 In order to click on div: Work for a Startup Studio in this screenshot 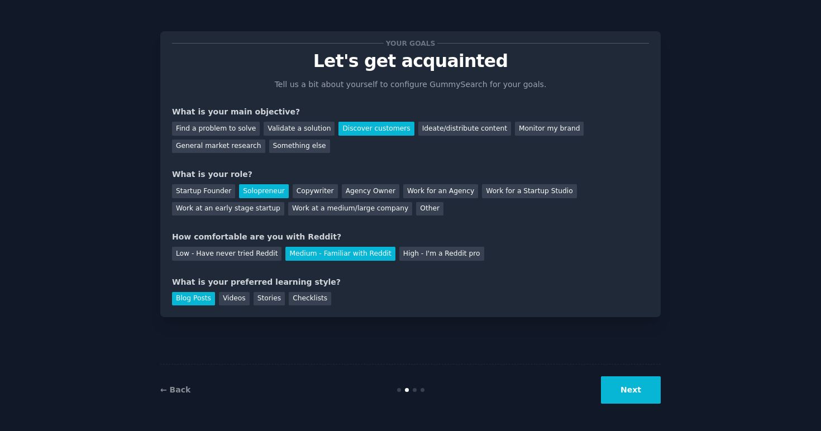, I will do `click(529, 191)`.